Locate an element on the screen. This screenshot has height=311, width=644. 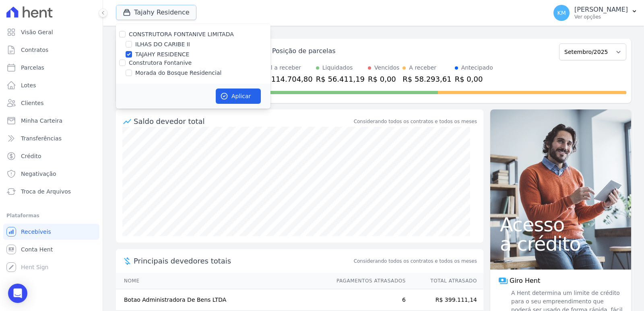
button: Aplicar is located at coordinates (238, 96).